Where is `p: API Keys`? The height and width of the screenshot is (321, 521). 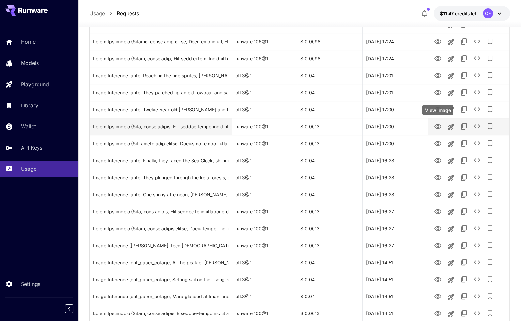 p: API Keys is located at coordinates (32, 147).